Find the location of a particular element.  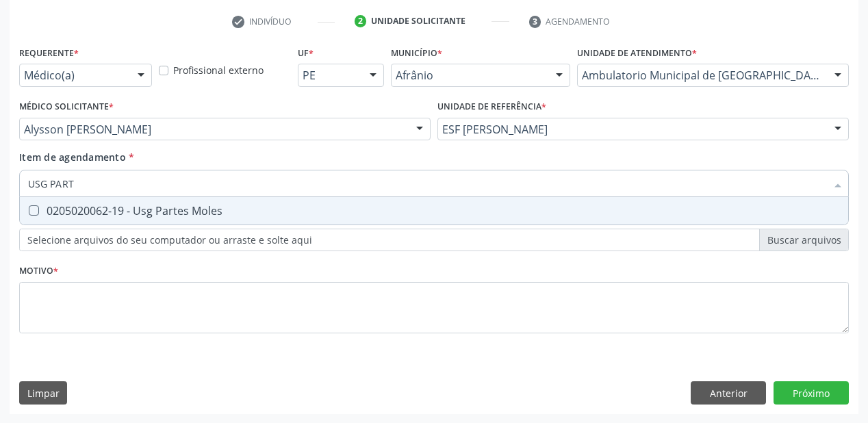

label: Requerente is located at coordinates (49, 53).